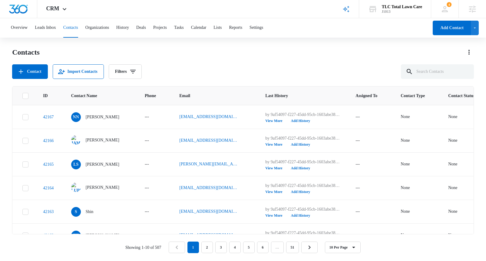 The height and width of the screenshot is (261, 486). I want to click on p: Showing 1-10 of 507, so click(143, 247).